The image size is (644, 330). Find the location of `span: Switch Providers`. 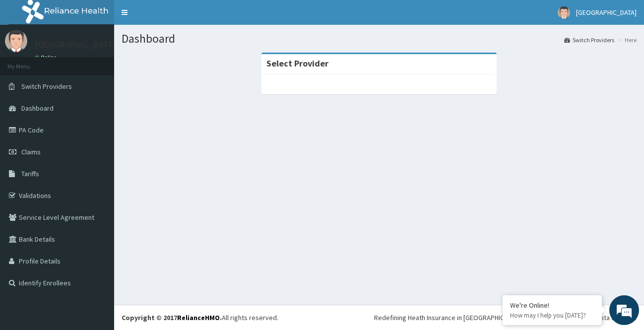

span: Switch Providers is located at coordinates (46, 86).